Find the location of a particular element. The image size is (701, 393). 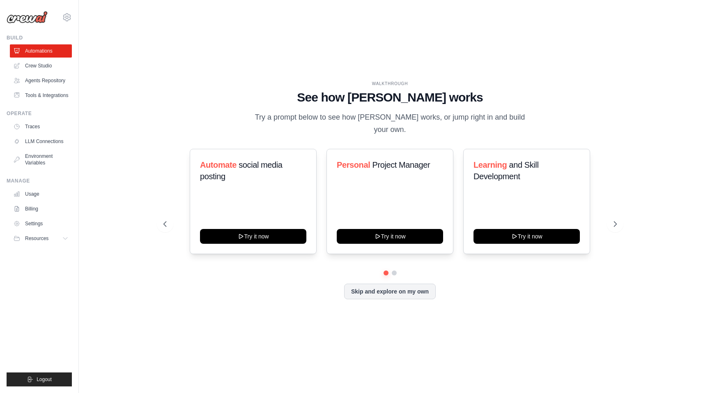

div: Operate is located at coordinates (39, 113).